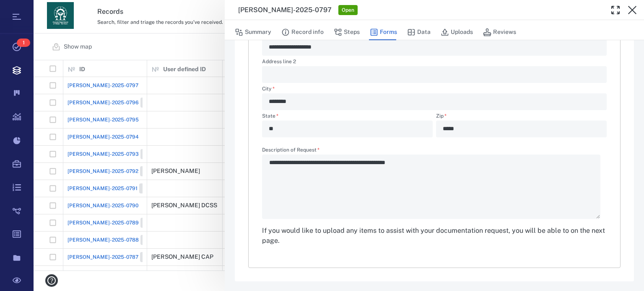 The height and width of the screenshot is (291, 644). What do you see at coordinates (347, 117) in the screenshot?
I see `label: State` at bounding box center [347, 117].